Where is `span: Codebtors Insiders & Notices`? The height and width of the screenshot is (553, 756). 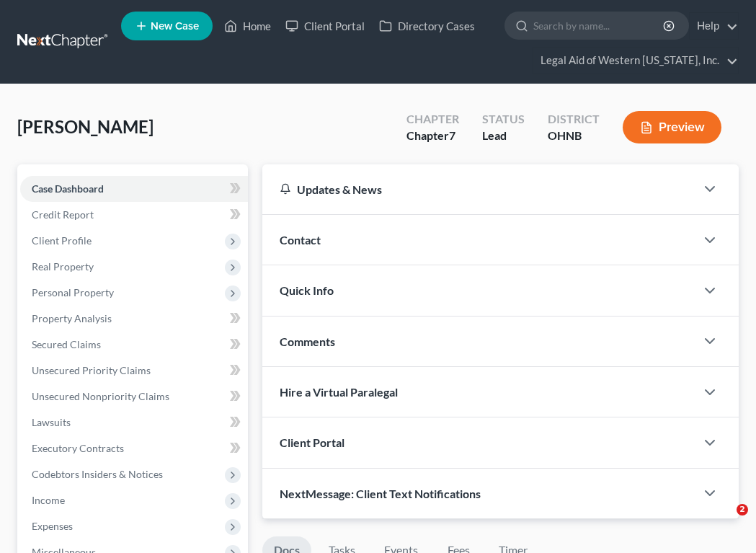
span: Codebtors Insiders & Notices is located at coordinates (98, 474).